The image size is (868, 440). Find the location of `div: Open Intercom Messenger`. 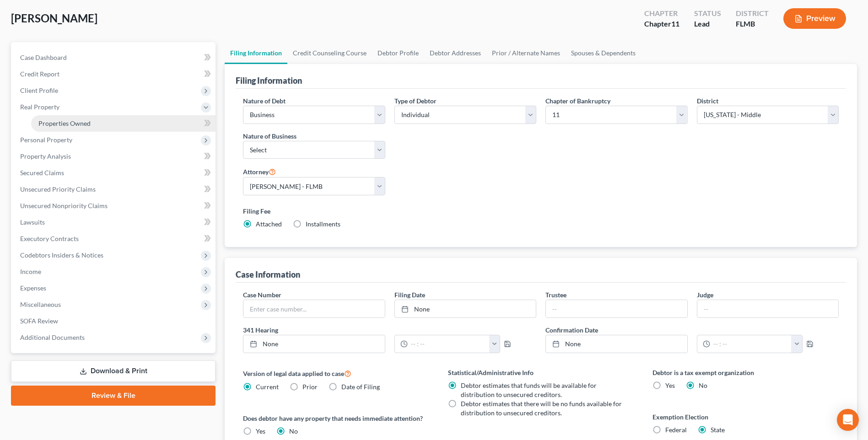

div: Open Intercom Messenger is located at coordinates (848, 420).